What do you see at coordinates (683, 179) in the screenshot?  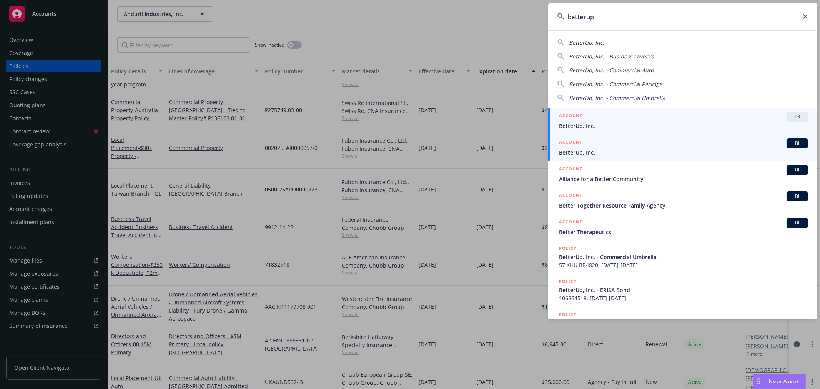 I see `span: Alliance for a Better Community` at bounding box center [683, 179].